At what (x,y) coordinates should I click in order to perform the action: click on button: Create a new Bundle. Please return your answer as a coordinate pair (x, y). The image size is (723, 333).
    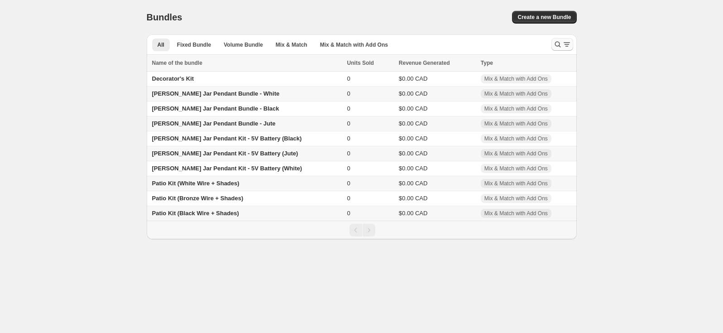
    Looking at the image, I should click on (544, 17).